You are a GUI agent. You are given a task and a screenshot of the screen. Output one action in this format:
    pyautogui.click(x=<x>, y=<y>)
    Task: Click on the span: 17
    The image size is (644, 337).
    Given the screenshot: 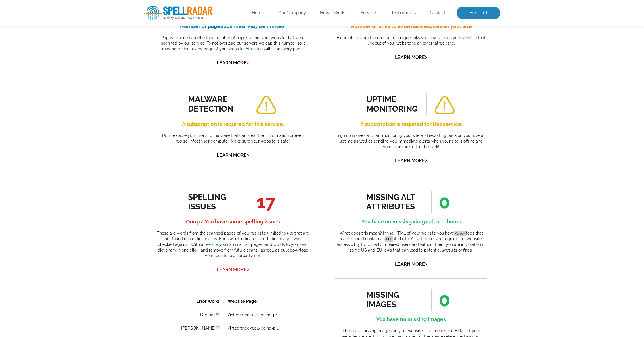 What is the action you would take?
    pyautogui.click(x=262, y=202)
    